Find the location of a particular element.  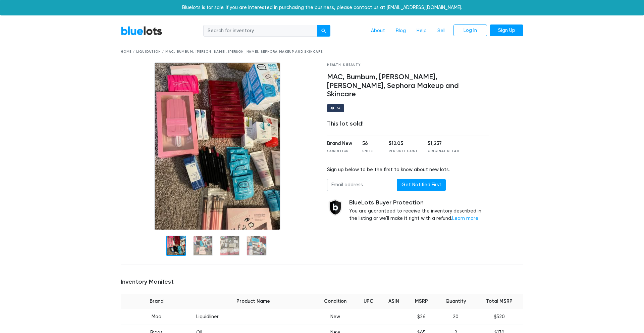

a: Sign Up is located at coordinates (507, 31).